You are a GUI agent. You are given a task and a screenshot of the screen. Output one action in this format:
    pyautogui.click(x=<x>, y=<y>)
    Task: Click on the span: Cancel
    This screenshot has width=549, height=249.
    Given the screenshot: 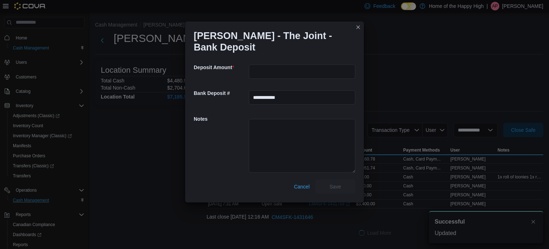 What is the action you would take?
    pyautogui.click(x=302, y=186)
    